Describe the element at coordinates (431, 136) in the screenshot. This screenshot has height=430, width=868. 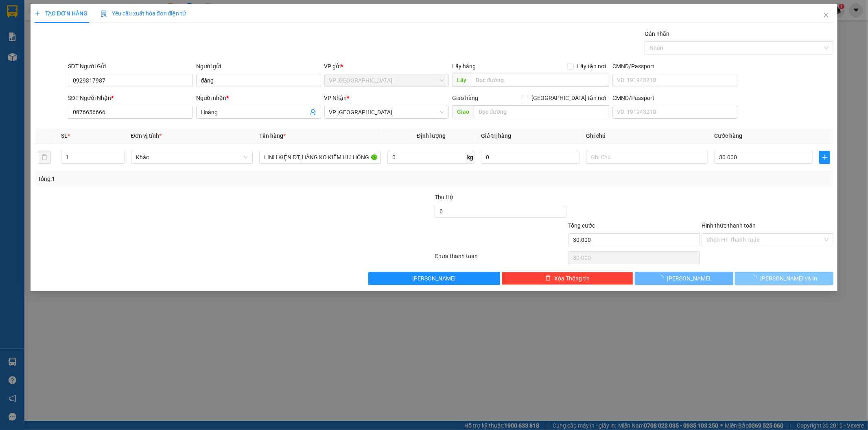
I see `span: Định lượng` at that location.